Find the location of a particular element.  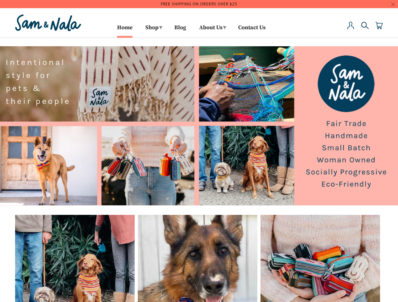

a: Free Shipping on orders over $25 is located at coordinates (199, 4).